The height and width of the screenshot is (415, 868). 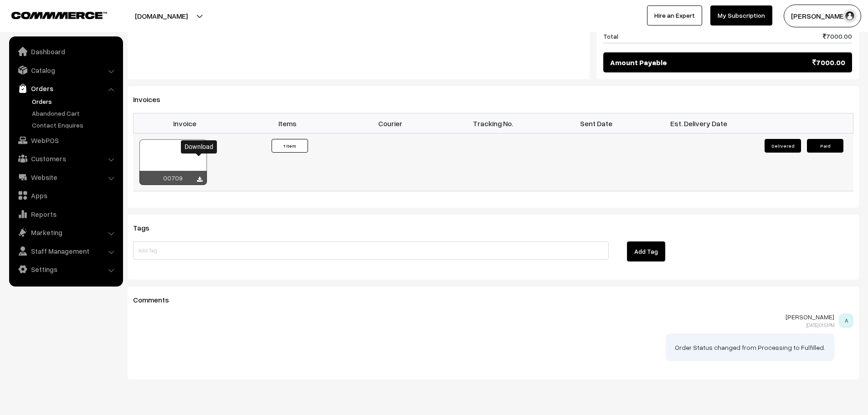 What do you see at coordinates (173, 177) in the screenshot?
I see `div: 00709` at bounding box center [173, 177].